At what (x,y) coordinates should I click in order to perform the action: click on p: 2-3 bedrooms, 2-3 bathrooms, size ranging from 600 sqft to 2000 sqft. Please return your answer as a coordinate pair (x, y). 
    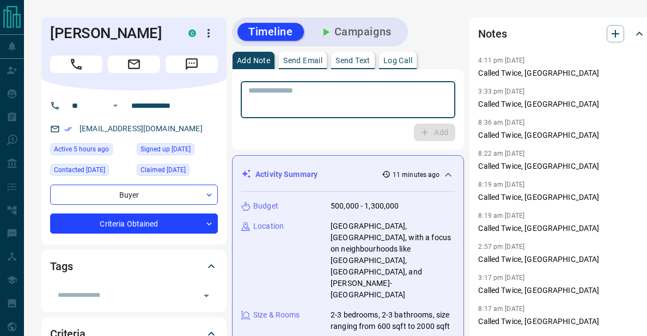
    Looking at the image, I should click on (393, 321).